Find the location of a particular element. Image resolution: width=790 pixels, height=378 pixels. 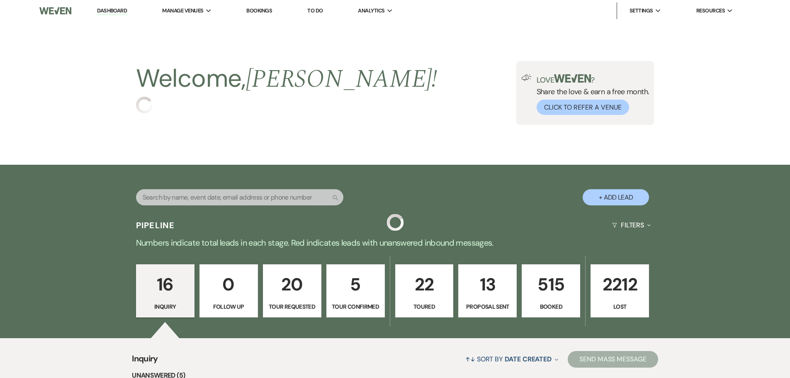

p: 16 is located at coordinates (165, 284).